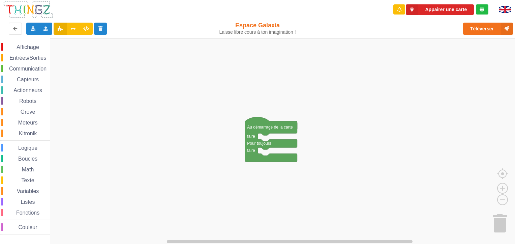  I want to click on img: thingz_logo.png, so click(28, 9).